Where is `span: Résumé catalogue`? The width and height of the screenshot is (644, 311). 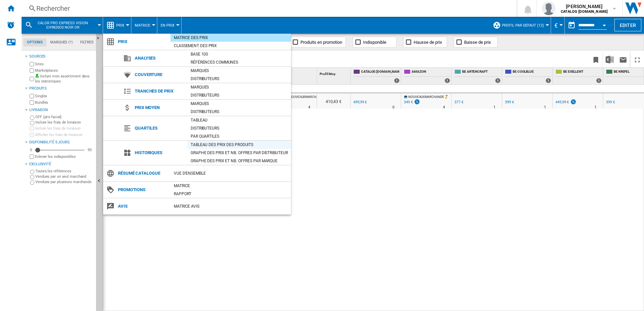 span: Résumé catalogue is located at coordinates (143, 173).